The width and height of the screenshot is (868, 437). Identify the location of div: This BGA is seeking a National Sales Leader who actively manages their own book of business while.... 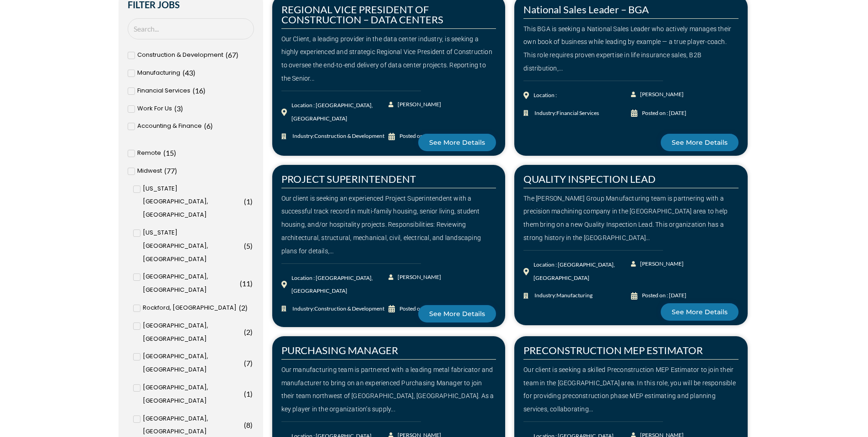
(631, 48).